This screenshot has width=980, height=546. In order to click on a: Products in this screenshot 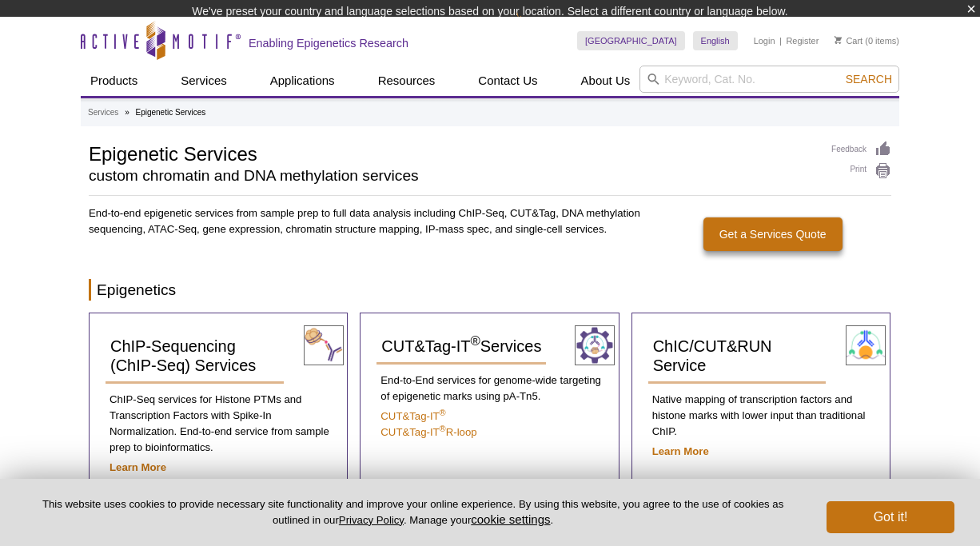, I will do `click(113, 80)`.